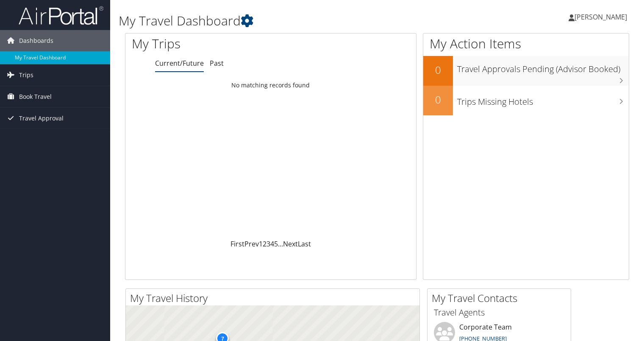 The image size is (644, 341). I want to click on a: 5, so click(276, 244).